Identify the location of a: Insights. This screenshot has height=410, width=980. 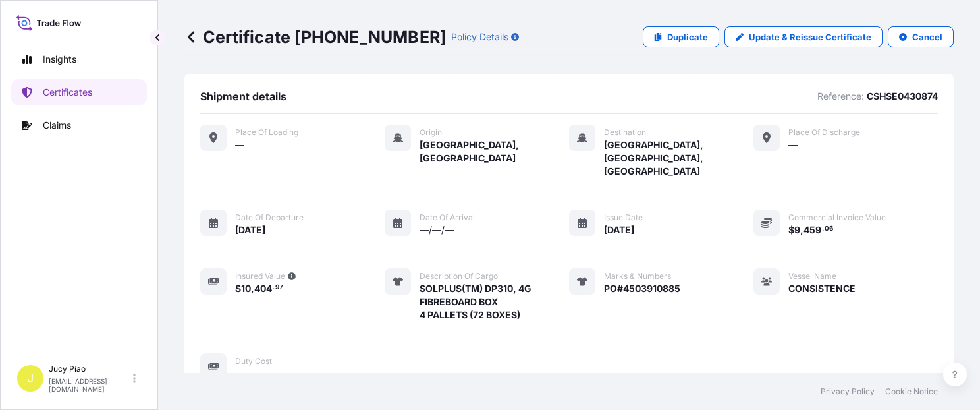
(79, 60).